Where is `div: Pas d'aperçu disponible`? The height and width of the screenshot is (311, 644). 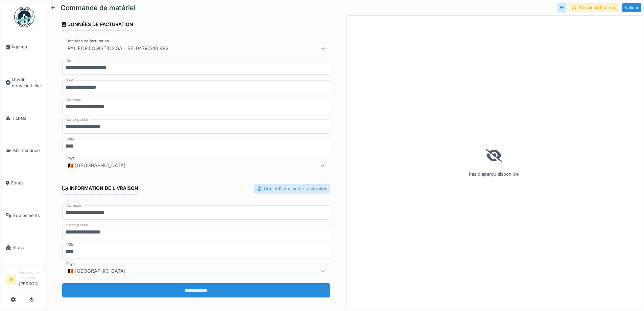
div: Pas d'aperçu disponible is located at coordinates (494, 162).